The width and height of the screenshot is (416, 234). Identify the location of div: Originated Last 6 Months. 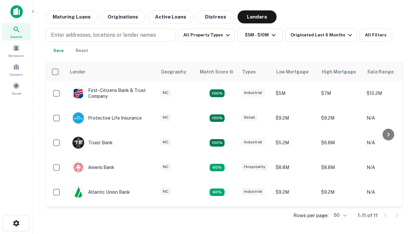
(322, 35).